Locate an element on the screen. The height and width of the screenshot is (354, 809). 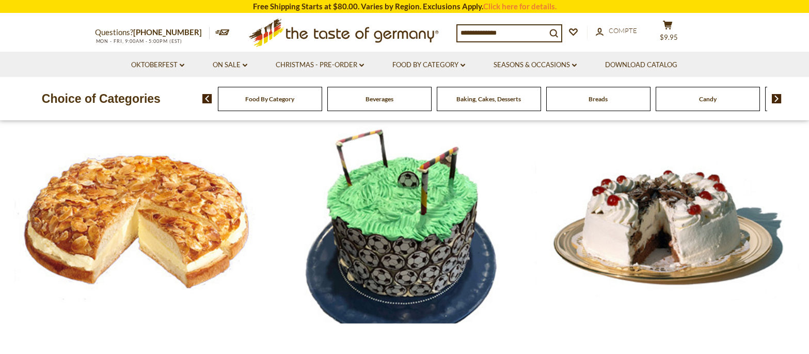
span: $9.95 is located at coordinates (669, 37).